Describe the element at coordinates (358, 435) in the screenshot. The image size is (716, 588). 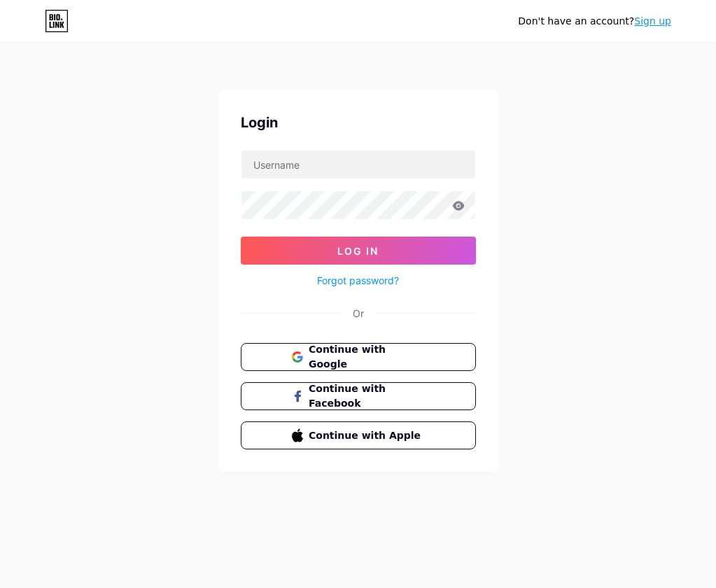
I see `a: Continue with Apple` at that location.